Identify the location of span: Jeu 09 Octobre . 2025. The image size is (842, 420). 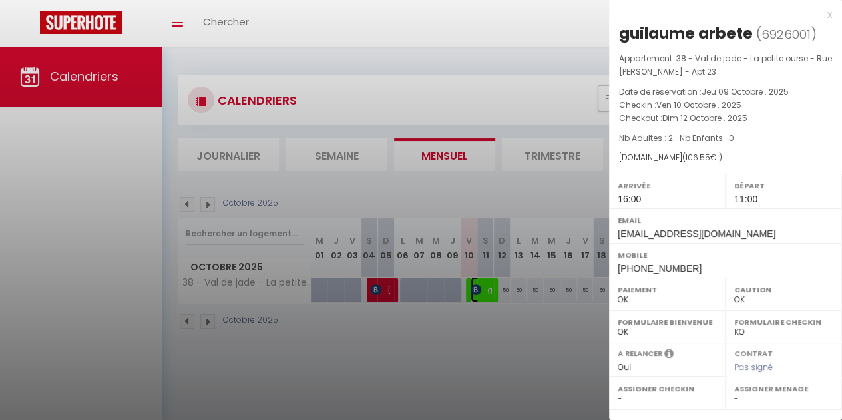
(745, 91).